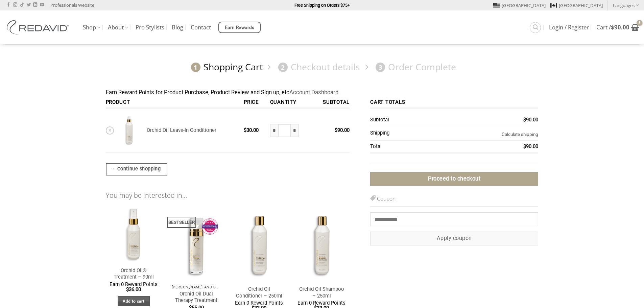  I want to click on a: About, so click(118, 27).